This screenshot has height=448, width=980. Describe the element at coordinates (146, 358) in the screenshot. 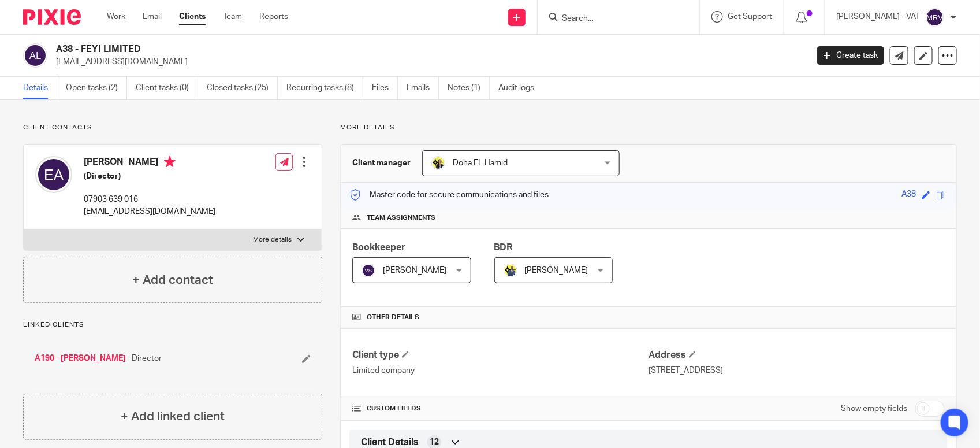

I see `span: Director` at that location.